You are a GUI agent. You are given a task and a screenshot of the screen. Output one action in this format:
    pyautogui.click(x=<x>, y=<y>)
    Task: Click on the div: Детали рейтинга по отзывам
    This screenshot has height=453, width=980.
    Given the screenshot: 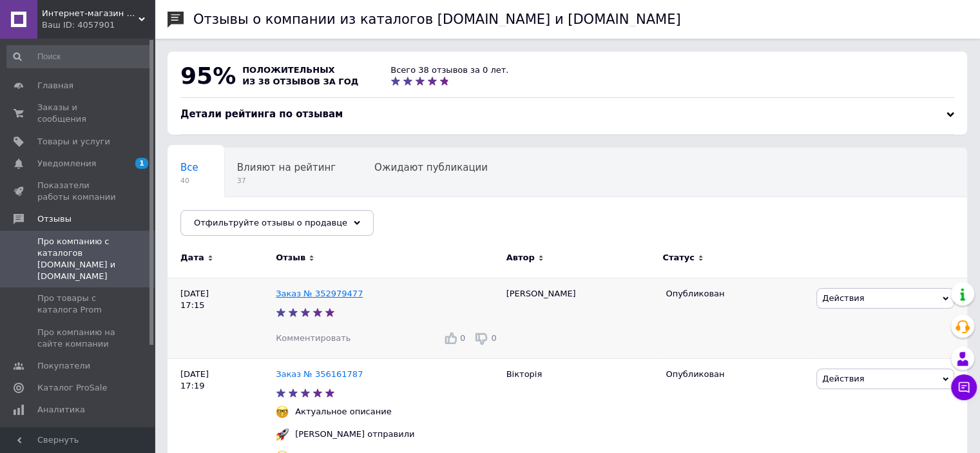 What is the action you would take?
    pyautogui.click(x=567, y=114)
    